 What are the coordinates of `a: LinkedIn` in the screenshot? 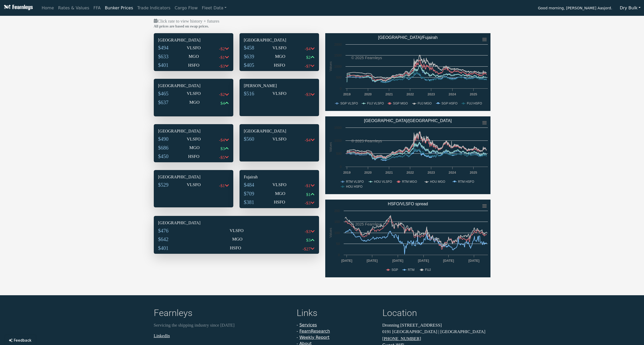 It's located at (162, 336).